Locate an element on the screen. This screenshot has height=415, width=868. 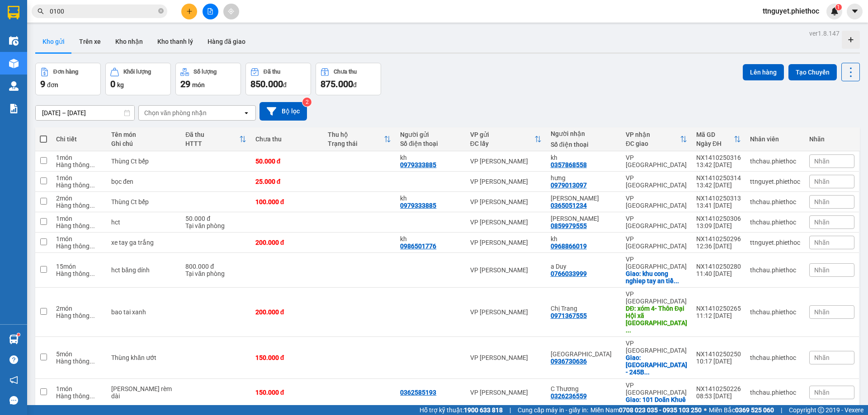
input: Select a date range. is located at coordinates (85, 113).